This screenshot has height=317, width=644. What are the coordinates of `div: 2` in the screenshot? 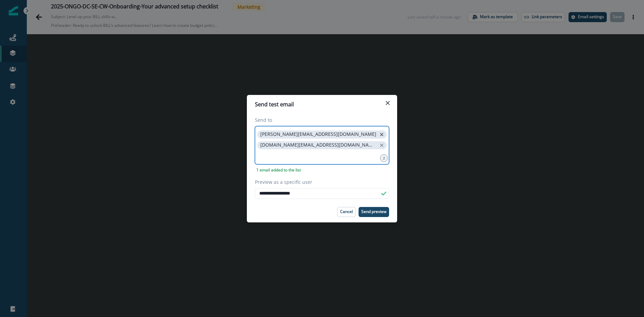 It's located at (384, 158).